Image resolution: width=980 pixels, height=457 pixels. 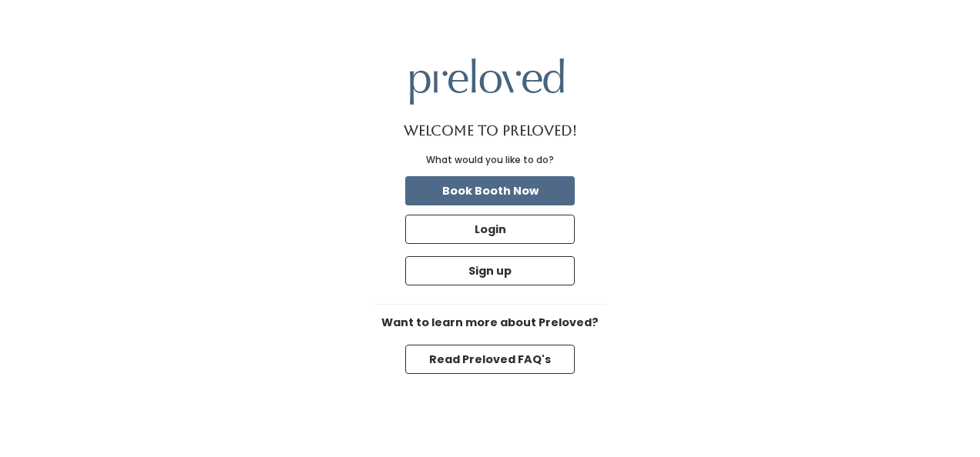 What do you see at coordinates (490, 323) in the screenshot?
I see `h6: Want to learn more about Preloved?` at bounding box center [490, 323].